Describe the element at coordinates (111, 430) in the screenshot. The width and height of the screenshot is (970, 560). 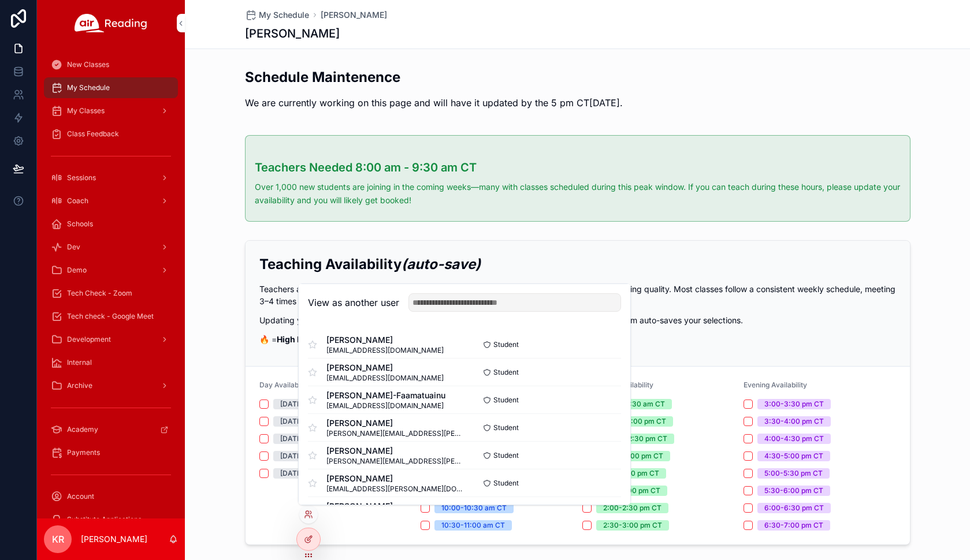
I see `a: Academy` at that location.